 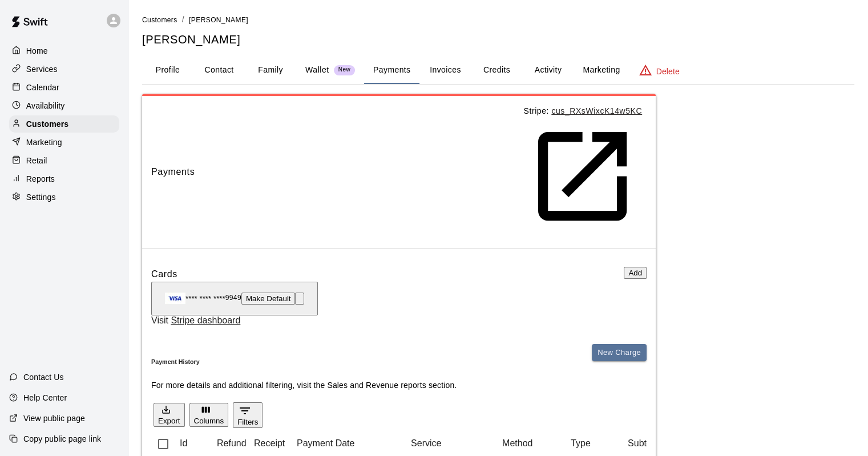 I want to click on button: Make Default, so click(x=268, y=298).